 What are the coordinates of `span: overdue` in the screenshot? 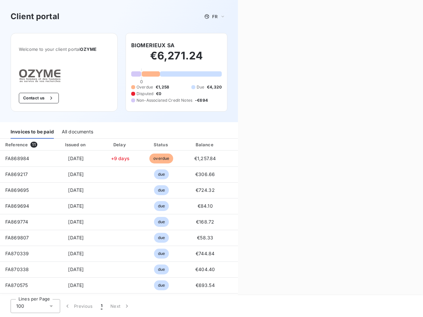 It's located at (161, 159).